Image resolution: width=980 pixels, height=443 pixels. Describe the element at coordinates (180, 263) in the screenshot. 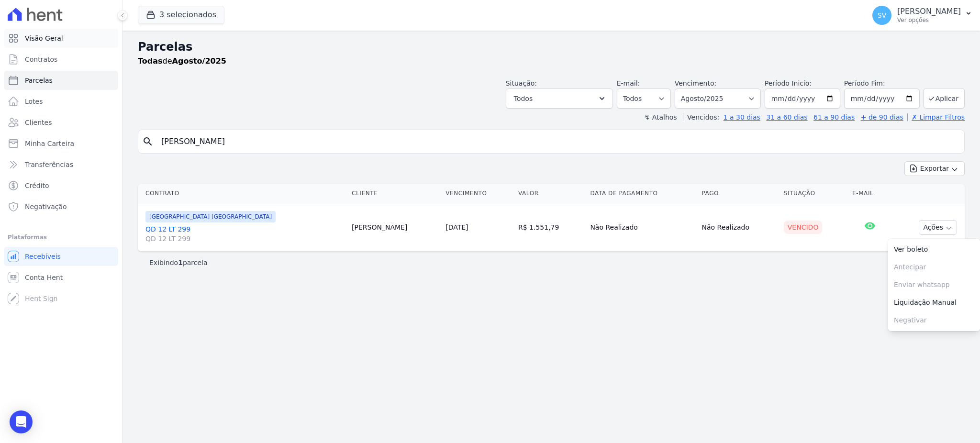

I see `b: 1` at that location.